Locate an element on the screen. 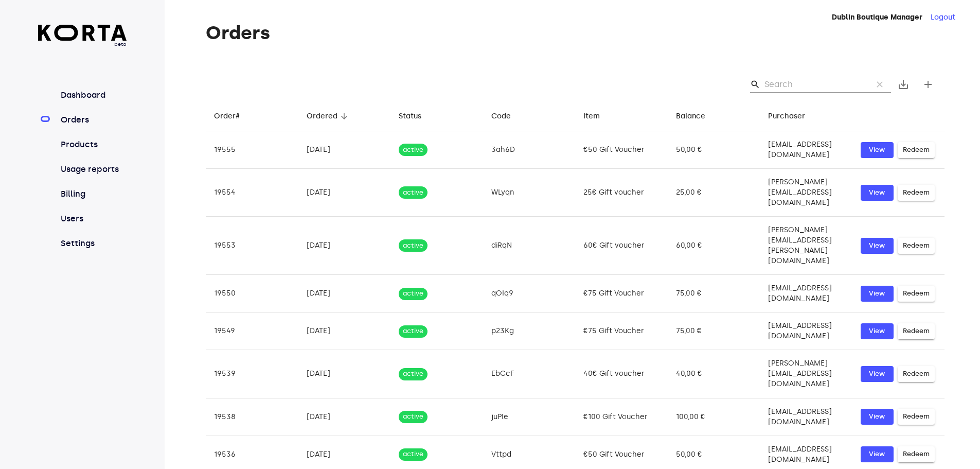 This screenshot has height=469, width=980. td: 60,00 € is located at coordinates (714, 245).